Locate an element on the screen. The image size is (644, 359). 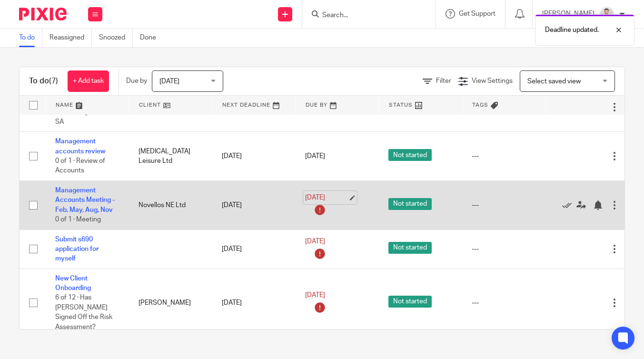
td: Novellos NE Ltd is located at coordinates (170, 205).